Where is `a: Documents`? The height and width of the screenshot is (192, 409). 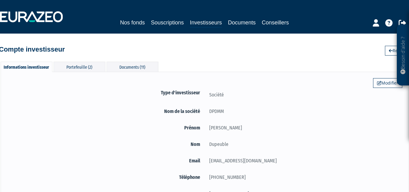
a: Documents is located at coordinates (242, 23).